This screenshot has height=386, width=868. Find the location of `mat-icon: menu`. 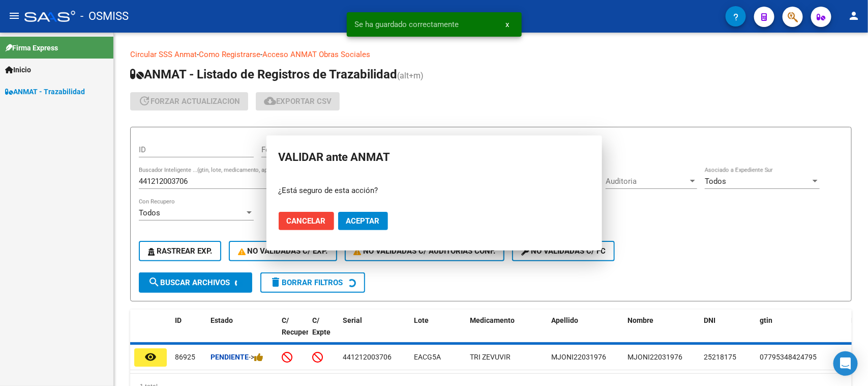

mat-icon: menu is located at coordinates (14, 16).